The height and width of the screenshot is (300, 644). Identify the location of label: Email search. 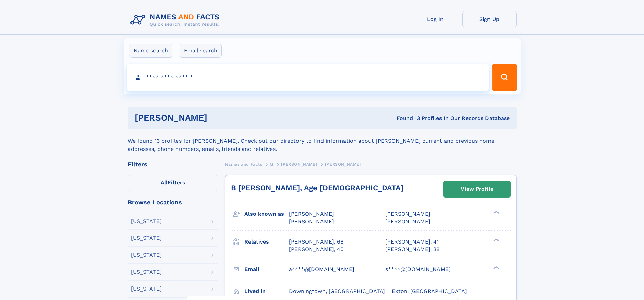
(200, 51).